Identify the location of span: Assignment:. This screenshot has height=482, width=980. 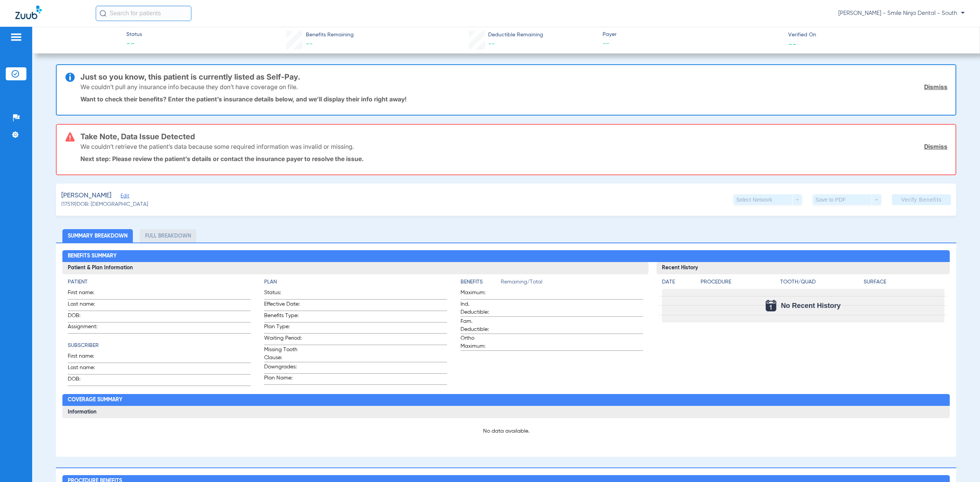
(86, 328).